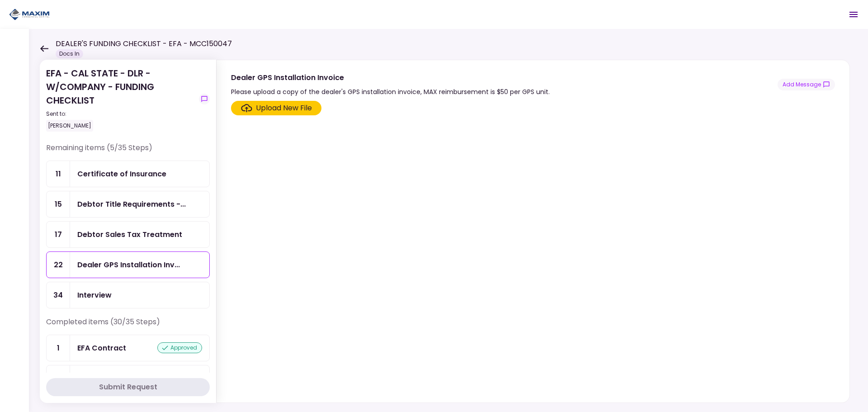 The height and width of the screenshot is (412, 868). What do you see at coordinates (128, 378) in the screenshot?
I see `a: 2Voided Checkapproved` at bounding box center [128, 378].